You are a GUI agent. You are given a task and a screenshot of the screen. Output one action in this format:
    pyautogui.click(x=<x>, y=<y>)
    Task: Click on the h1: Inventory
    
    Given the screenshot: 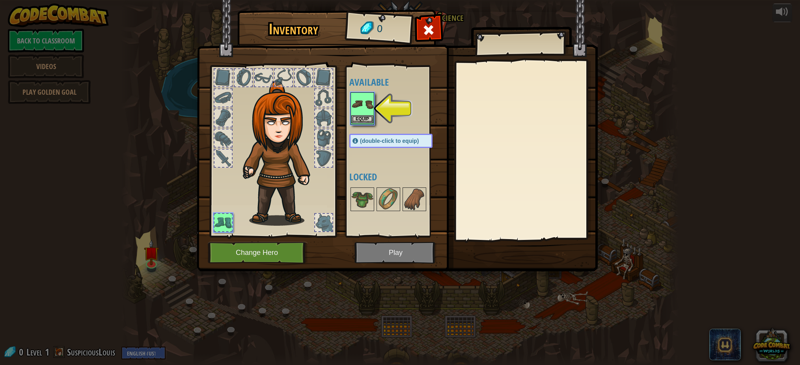 What is the action you would take?
    pyautogui.click(x=293, y=29)
    